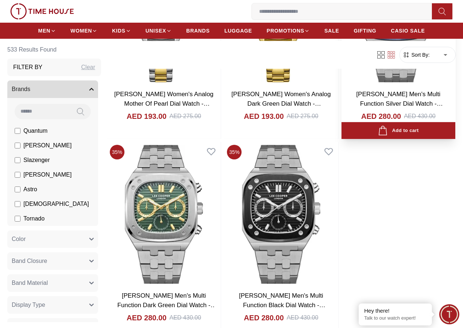 The height and width of the screenshot is (328, 463). What do you see at coordinates (19, 239) in the screenshot?
I see `span: Color` at bounding box center [19, 239].